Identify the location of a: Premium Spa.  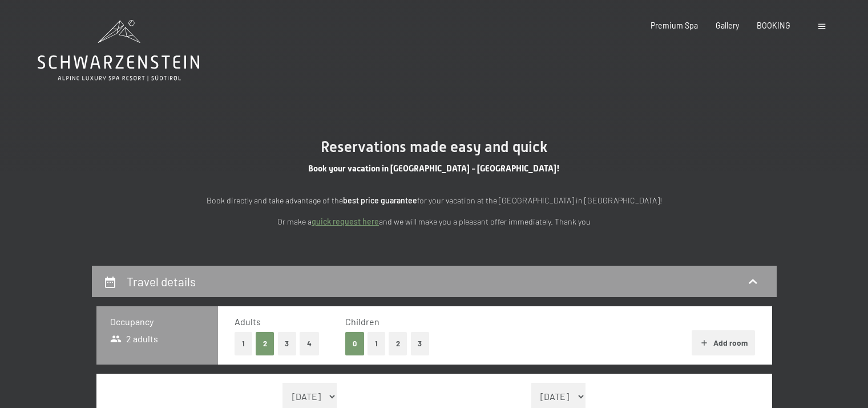
(673, 25).